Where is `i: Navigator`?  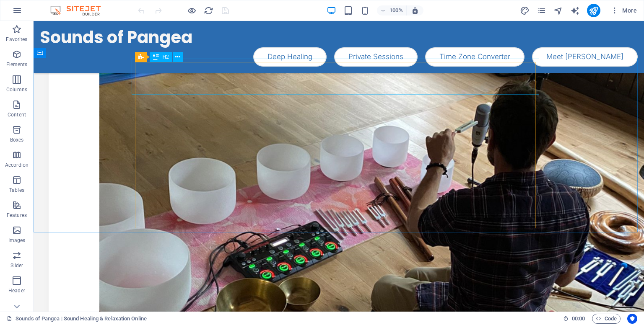
i: Navigator is located at coordinates (558, 10).